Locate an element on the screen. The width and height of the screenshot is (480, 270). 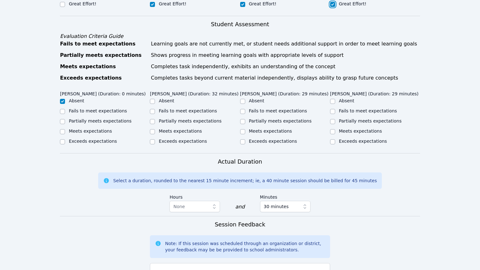
div: Learning goals are not currently met, or student needs additional support in order to meet learni... is located at coordinates (285, 44).